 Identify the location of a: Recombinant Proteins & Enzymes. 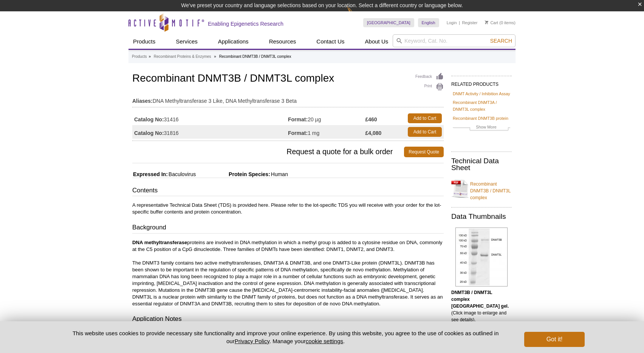
(183, 57).